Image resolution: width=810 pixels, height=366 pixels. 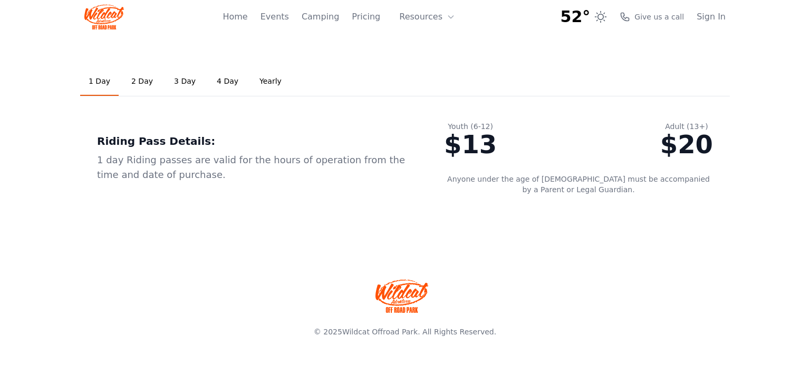 What do you see at coordinates (427, 17) in the screenshot?
I see `button: Resources` at bounding box center [427, 17].